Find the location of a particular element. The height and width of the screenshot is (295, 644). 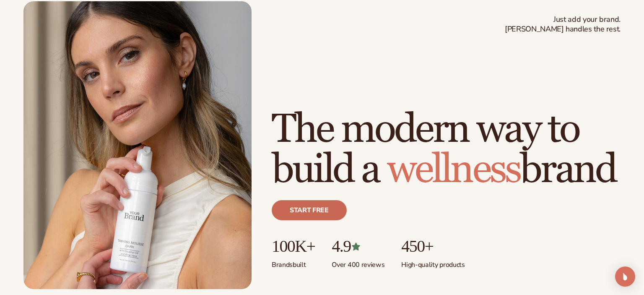

p: High-quality products is located at coordinates (433, 262).